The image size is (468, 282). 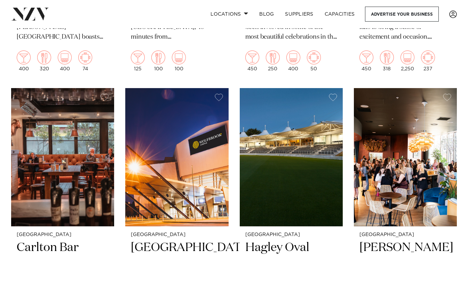 What do you see at coordinates (138, 61) in the screenshot?
I see `div: 125` at bounding box center [138, 61].